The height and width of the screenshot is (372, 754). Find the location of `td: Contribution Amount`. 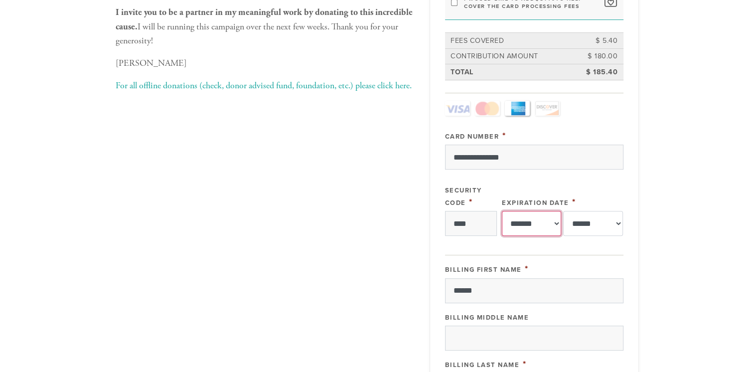

td: Contribution Amount is located at coordinates (511, 56).